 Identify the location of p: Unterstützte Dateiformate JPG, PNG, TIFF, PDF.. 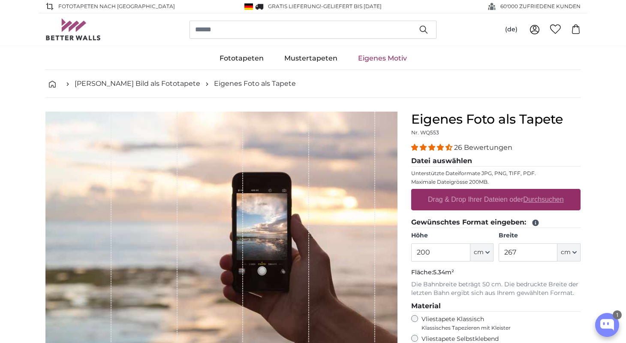
(496, 173).